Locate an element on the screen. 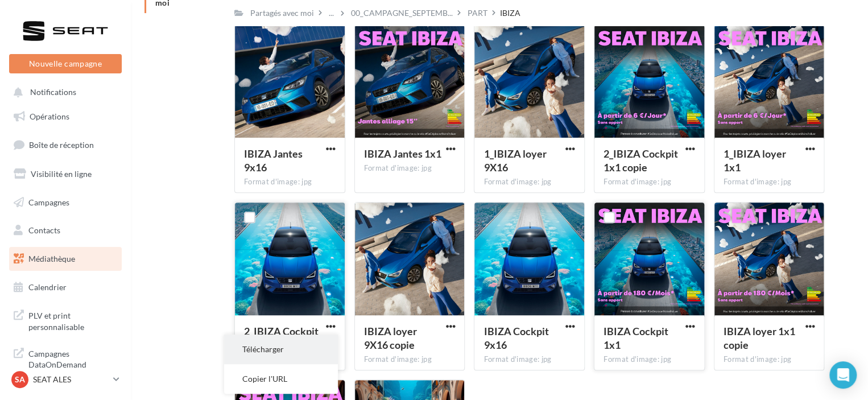  span: IBIZA Cockpit 1x1 is located at coordinates (635, 338).